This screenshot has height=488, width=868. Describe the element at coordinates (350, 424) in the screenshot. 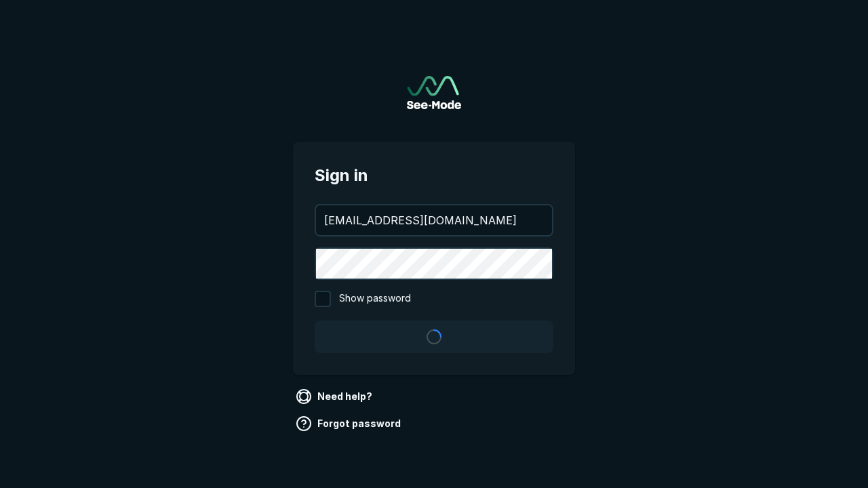

I see `a: Forgot password` at that location.